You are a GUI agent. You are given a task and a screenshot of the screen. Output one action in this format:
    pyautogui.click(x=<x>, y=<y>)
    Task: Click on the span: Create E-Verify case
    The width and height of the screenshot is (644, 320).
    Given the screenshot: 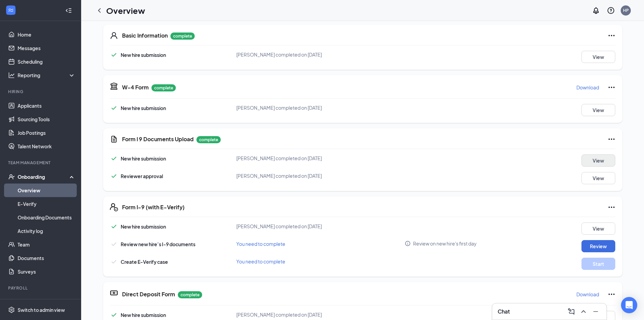 What is the action you would take?
    pyautogui.click(x=144, y=262)
    